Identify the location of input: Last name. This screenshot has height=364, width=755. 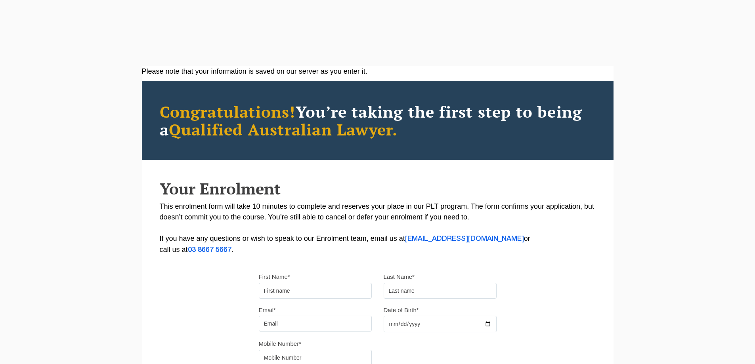
(440, 291).